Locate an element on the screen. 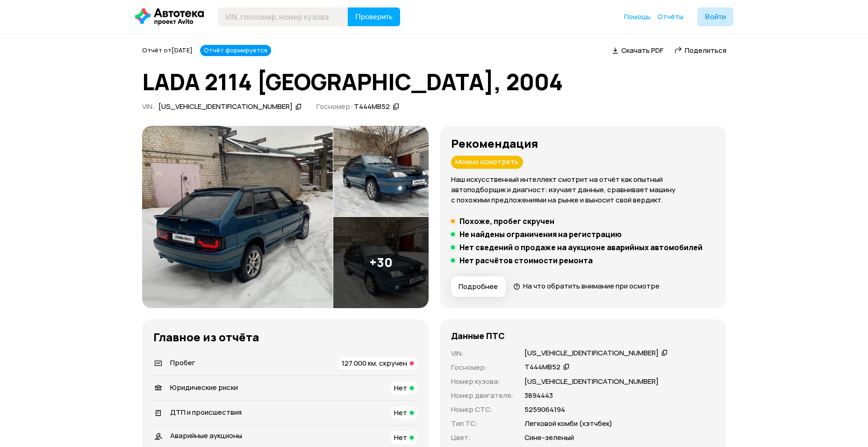  span: VIN : is located at coordinates (148, 106).